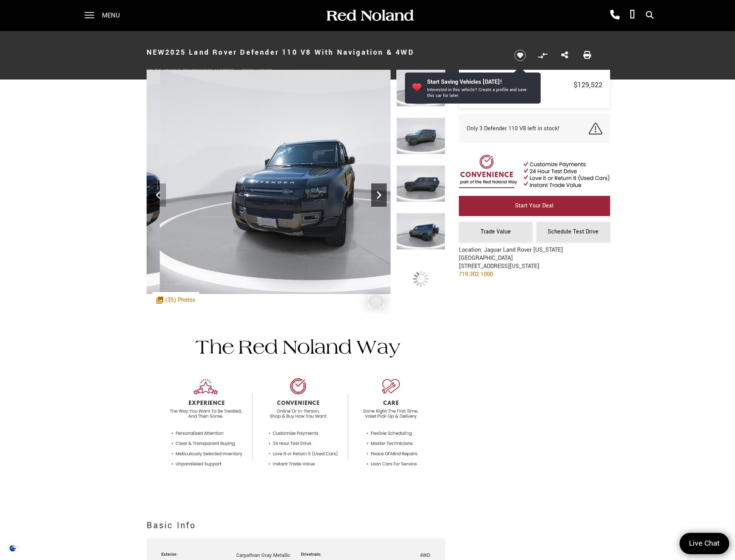 The height and width of the screenshot is (560, 735). What do you see at coordinates (513, 128) in the screenshot?
I see `span: Only 3 Defender 110 V8 left in stock!` at bounding box center [513, 128].